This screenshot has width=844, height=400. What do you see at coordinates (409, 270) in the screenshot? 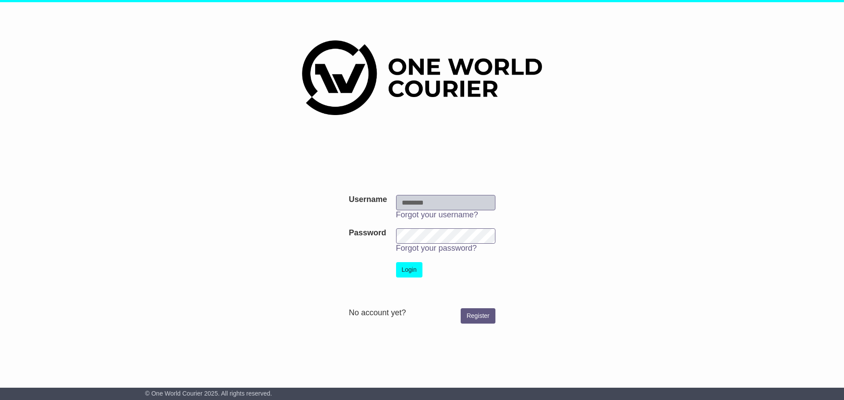
I see `button: Login` at bounding box center [409, 270].